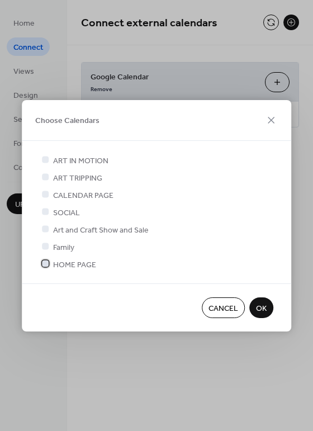 This screenshot has height=431, width=313. Describe the element at coordinates (78, 178) in the screenshot. I see `span: ART TRIPPING` at that location.